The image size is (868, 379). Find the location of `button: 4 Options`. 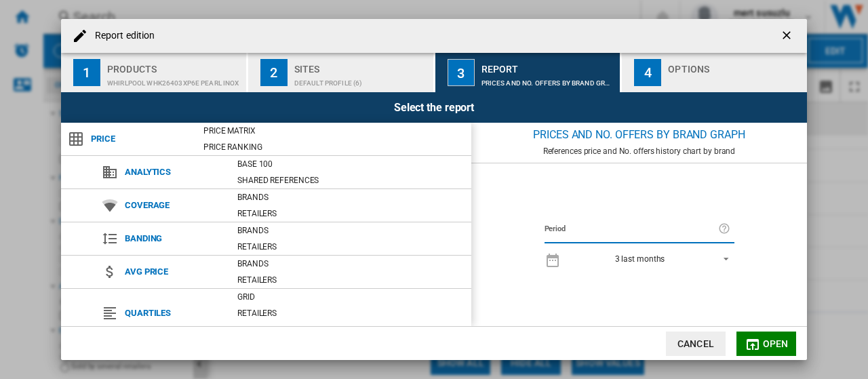

button: 4 Options is located at coordinates (714, 72).